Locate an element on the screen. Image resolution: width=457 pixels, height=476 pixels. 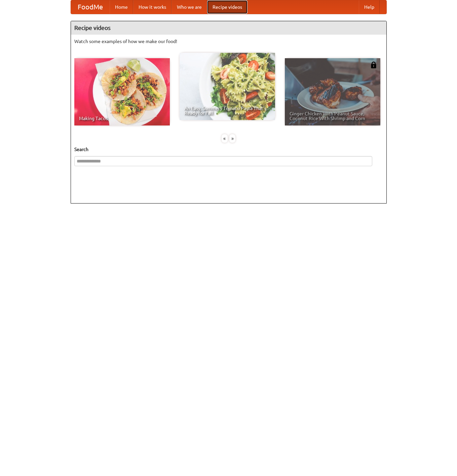
p: Watch some examples of how we make our food! is located at coordinates (228, 41).